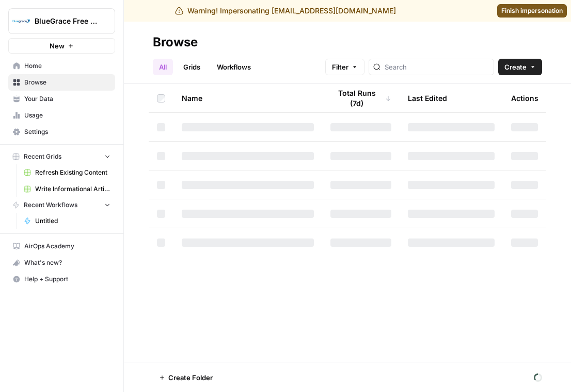 The width and height of the screenshot is (571, 392). What do you see at coordinates (532, 11) in the screenshot?
I see `a: Finish impersonation` at bounding box center [532, 11].